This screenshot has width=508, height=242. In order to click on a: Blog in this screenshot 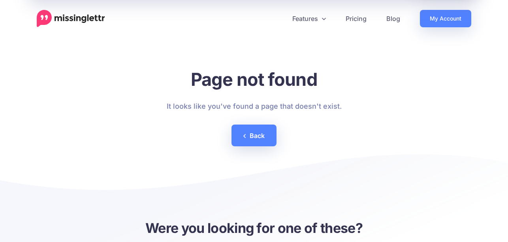, I will do `click(393, 19)`.